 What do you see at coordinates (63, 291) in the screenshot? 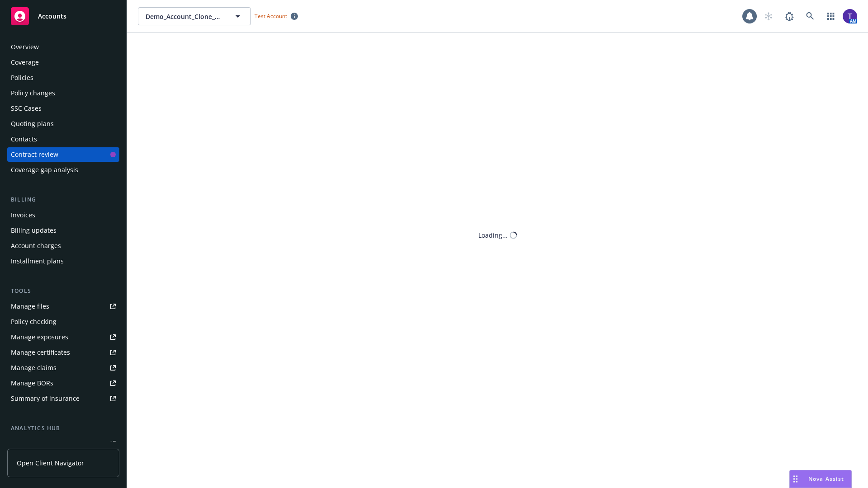
I see `div: Tools` at bounding box center [63, 291].